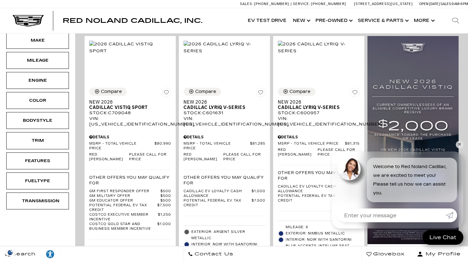 The height and width of the screenshot is (262, 468). Describe the element at coordinates (38, 40) in the screenshot. I see `div: Make` at that location.